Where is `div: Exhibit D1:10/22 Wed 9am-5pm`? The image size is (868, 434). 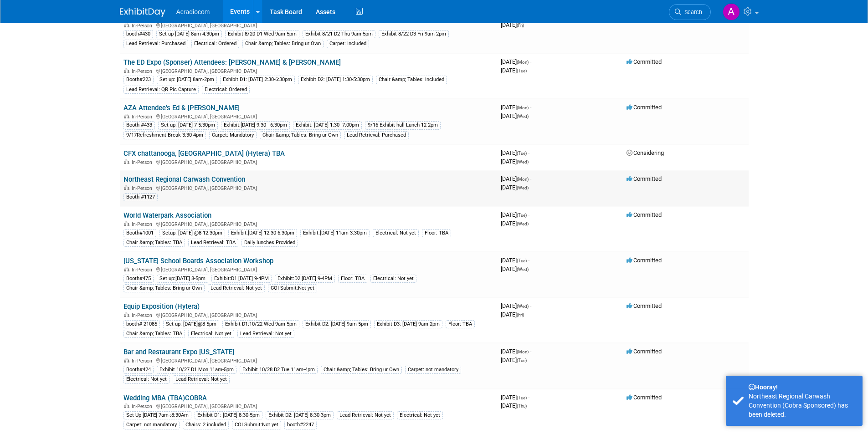 div: Exhibit D1:10/22 Wed 9am-5pm is located at coordinates (261, 324).